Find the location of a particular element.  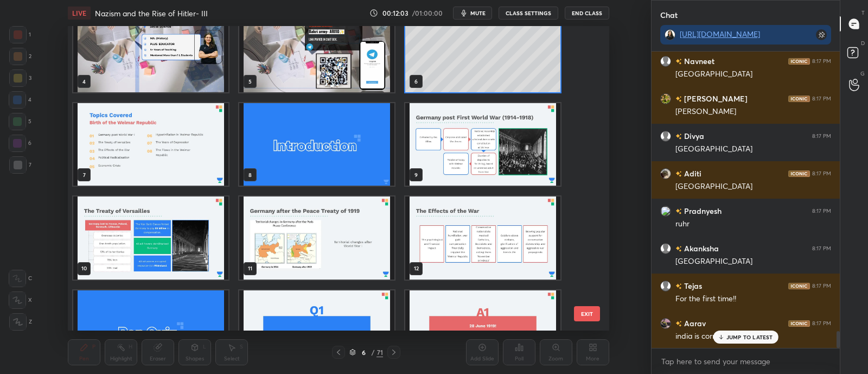

h6: Akanksha is located at coordinates (700, 248).